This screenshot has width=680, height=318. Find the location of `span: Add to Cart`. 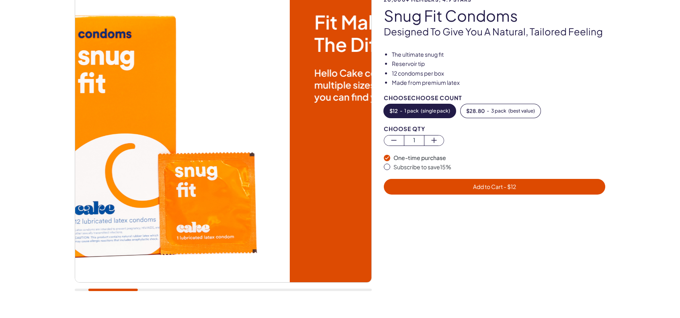

span: Add to Cart is located at coordinates (495, 187).